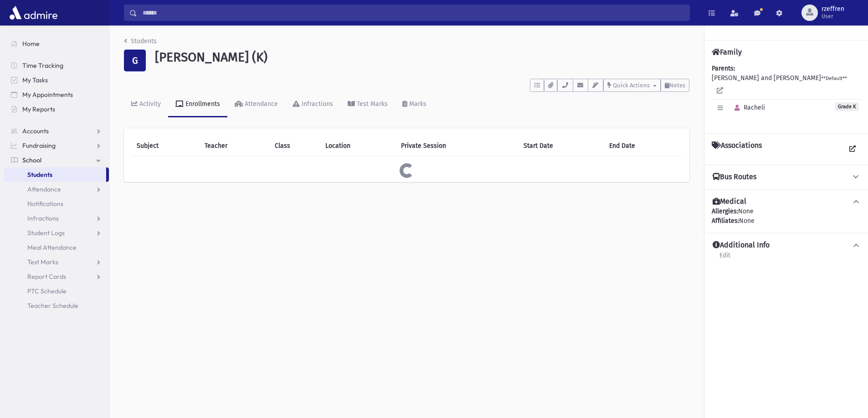 The width and height of the screenshot is (868, 418). Describe the element at coordinates (39, 109) in the screenshot. I see `span: My Reports` at that location.